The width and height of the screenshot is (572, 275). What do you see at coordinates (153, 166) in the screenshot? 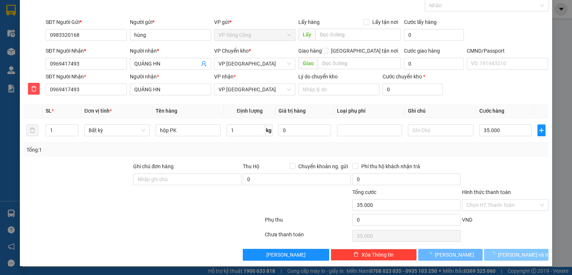
I see `label: Ghi chú đơn hàng` at bounding box center [153, 166].